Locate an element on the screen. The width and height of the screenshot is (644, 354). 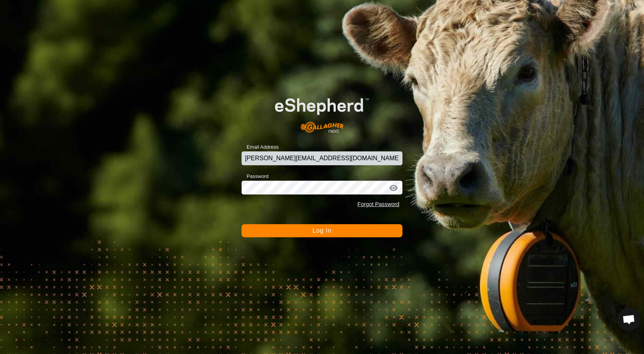
input: Email Address is located at coordinates (322, 158).